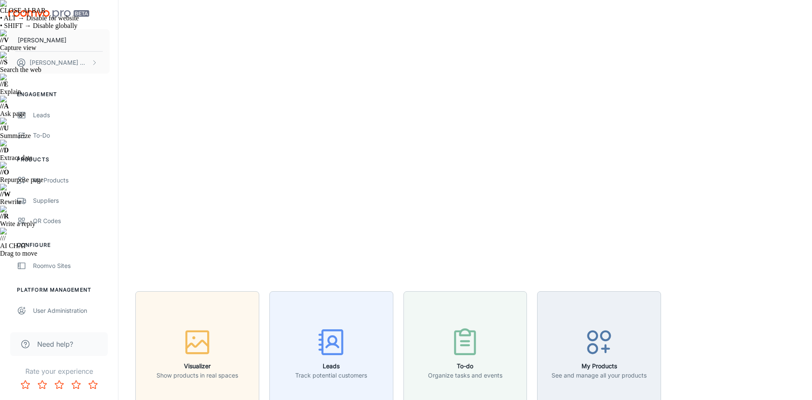 Image resolution: width=812 pixels, height=400 pixels. I want to click on p: Rate your experience, so click(59, 371).